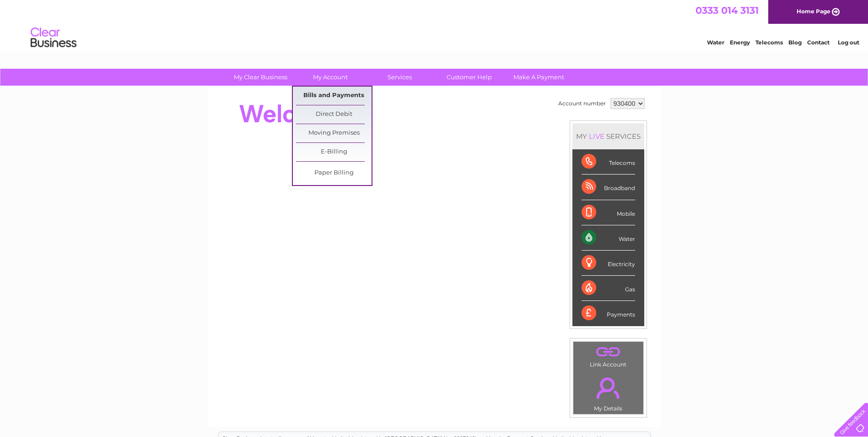  What do you see at coordinates (608, 187) in the screenshot?
I see `div: Broadband` at bounding box center [608, 187].